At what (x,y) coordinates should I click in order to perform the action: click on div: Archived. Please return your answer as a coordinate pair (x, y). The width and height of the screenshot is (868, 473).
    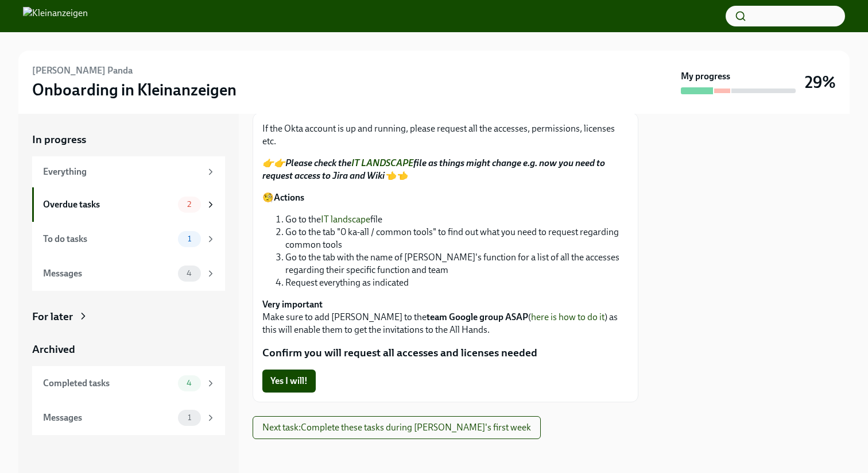
    Looking at the image, I should click on (129, 349).